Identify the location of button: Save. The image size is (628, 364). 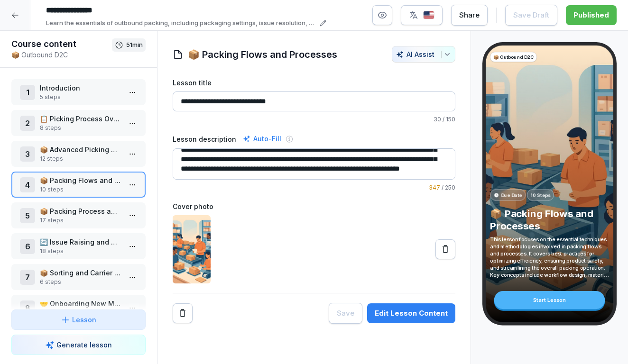
(346, 313).